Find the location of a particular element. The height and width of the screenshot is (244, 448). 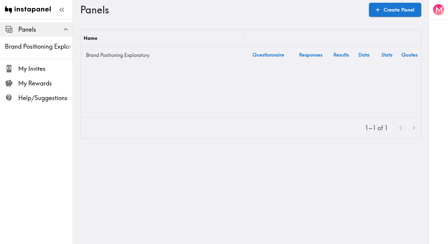

span: Help/Suggestions is located at coordinates (45, 98).